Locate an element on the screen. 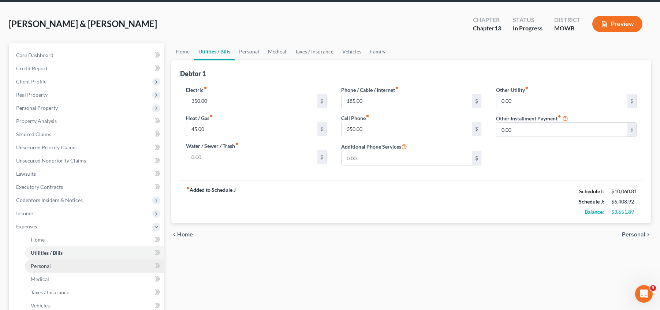 Image resolution: width=660 pixels, height=310 pixels. span: Executory Contracts is located at coordinates (40, 187).